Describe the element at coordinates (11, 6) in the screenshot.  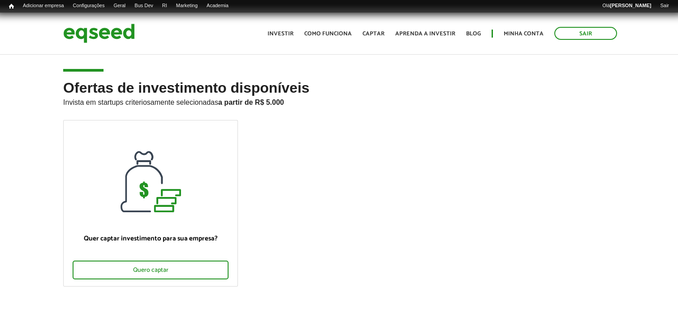
I see `span: Início` at that location.